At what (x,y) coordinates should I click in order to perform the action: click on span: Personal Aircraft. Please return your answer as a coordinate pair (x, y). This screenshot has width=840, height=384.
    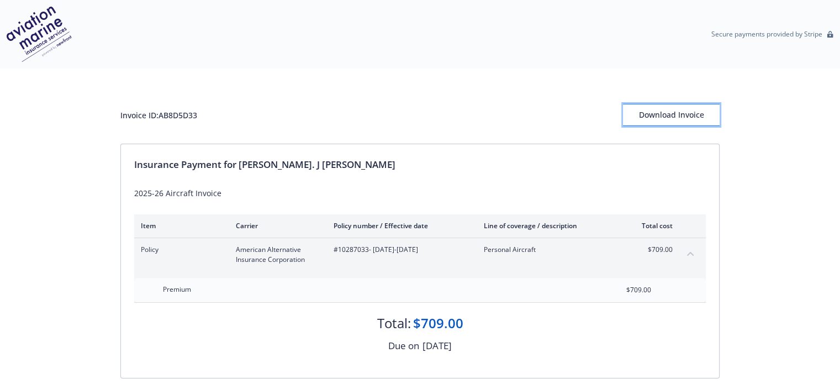
    Looking at the image, I should click on (549, 250).